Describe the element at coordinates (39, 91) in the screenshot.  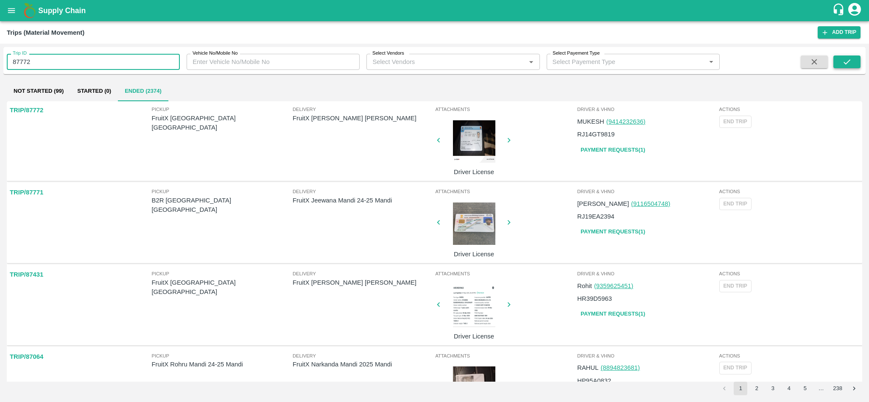
I see `button: Not Started (99)` at that location.